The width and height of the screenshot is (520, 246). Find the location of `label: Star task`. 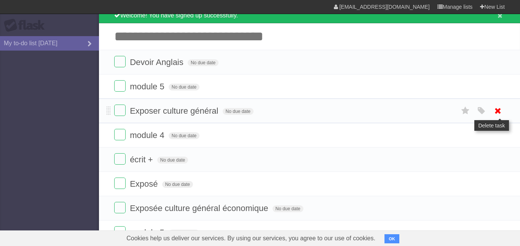

label: Star task is located at coordinates (466, 111).